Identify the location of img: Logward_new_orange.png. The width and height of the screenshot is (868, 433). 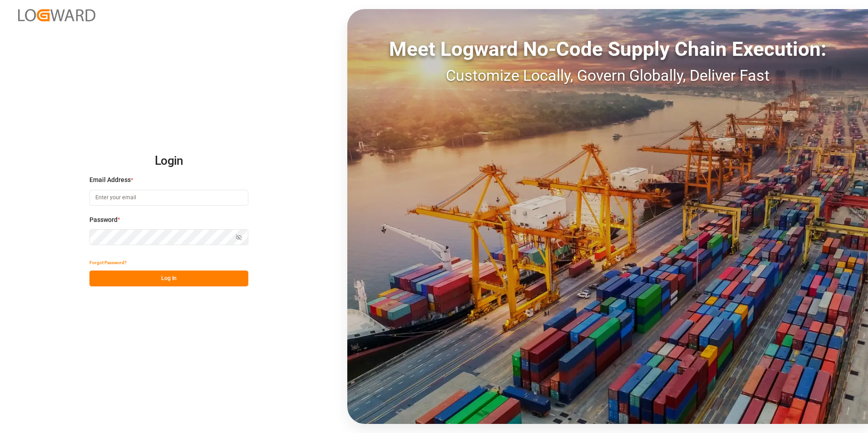
(57, 15).